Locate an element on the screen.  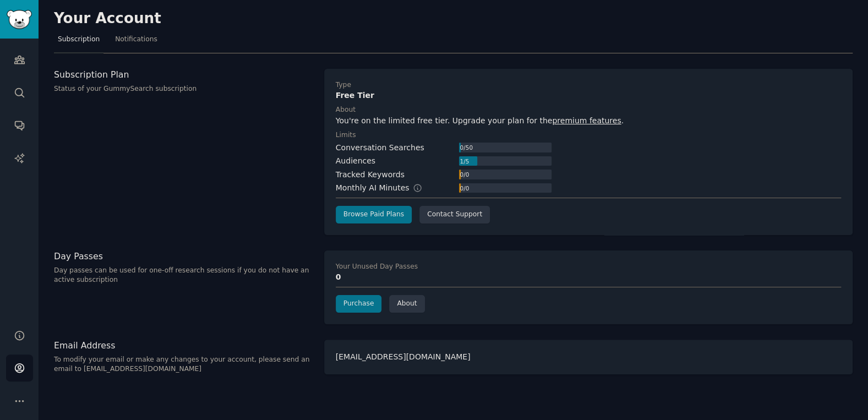
a: Purchase is located at coordinates (359, 304).